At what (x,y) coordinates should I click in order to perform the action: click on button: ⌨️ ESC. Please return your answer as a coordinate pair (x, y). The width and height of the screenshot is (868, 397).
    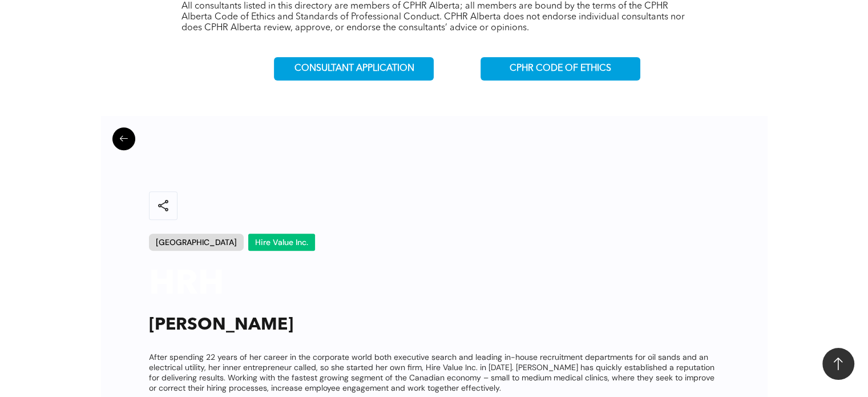
    Looking at the image, I should click on (123, 139).